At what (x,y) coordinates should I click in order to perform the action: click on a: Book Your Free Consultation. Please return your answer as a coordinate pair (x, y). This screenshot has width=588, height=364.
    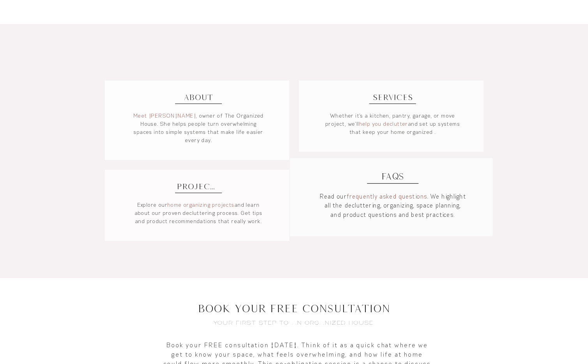
    Looking at the image, I should click on (293, 308).